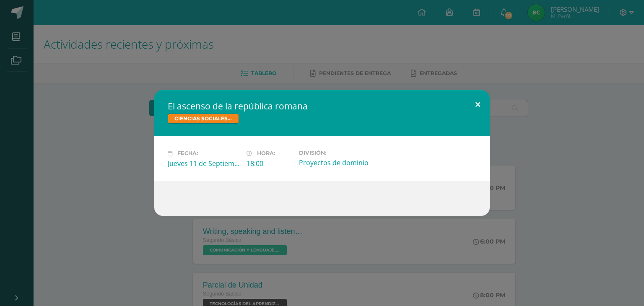 Image resolution: width=644 pixels, height=306 pixels. I want to click on span: CIENCIAS SOCIALES, FORMACIÓN CIUDADANA E INTERCULTURALIDAD, so click(203, 119).